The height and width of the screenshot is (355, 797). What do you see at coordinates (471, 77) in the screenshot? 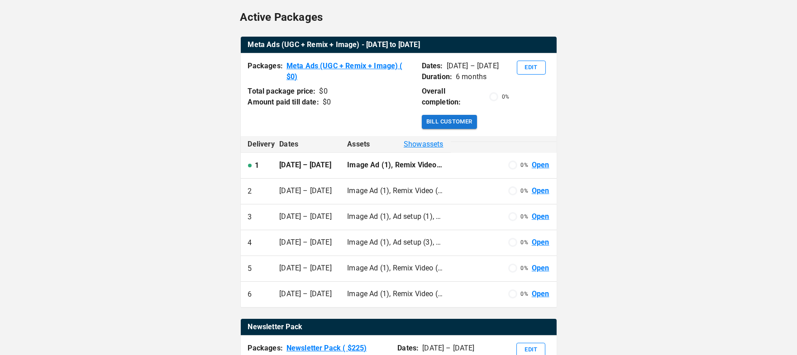
I see `p: 6 months` at bounding box center [471, 77].